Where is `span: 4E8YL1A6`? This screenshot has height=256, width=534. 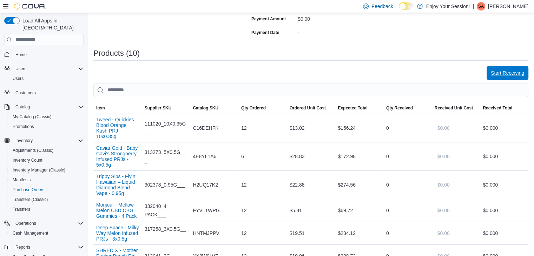
span: 4E8YL1A6 is located at coordinates (204, 156).